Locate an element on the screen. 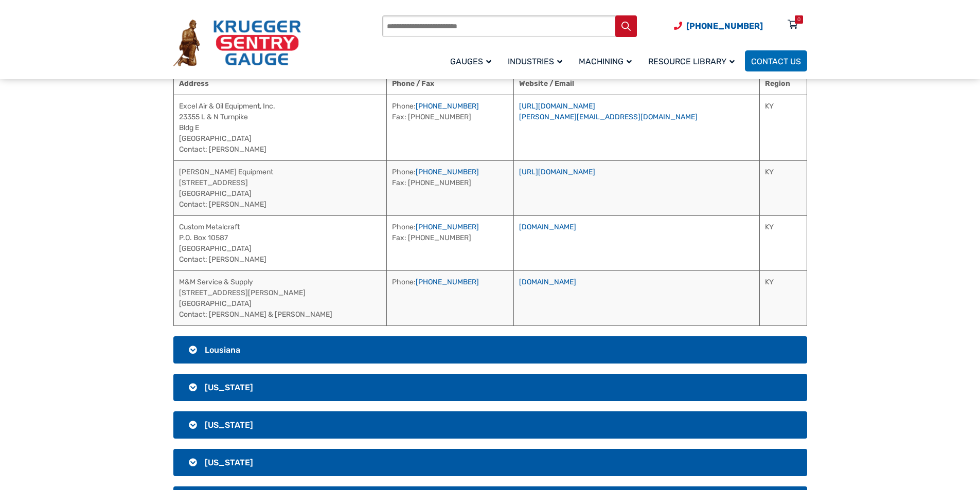  th: Address is located at coordinates (280, 84).